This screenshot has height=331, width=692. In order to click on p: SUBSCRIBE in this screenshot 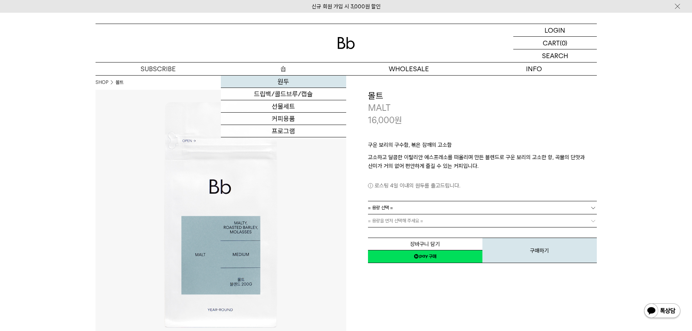, I will do `click(158, 69)`.